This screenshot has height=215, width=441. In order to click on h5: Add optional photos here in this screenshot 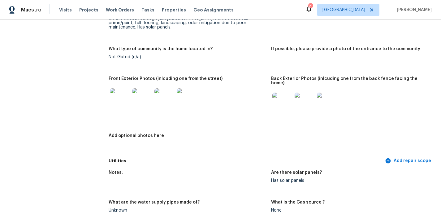, I will do `click(136, 136)`.